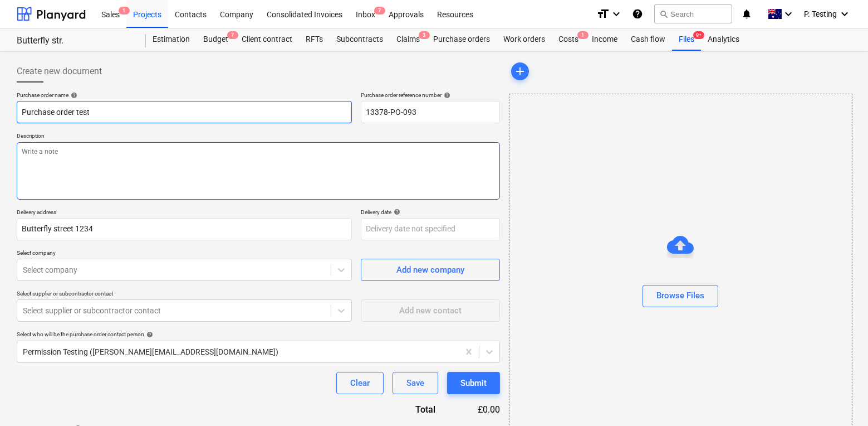 The image size is (868, 426). What do you see at coordinates (415, 383) in the screenshot?
I see `button: Save` at bounding box center [415, 383].